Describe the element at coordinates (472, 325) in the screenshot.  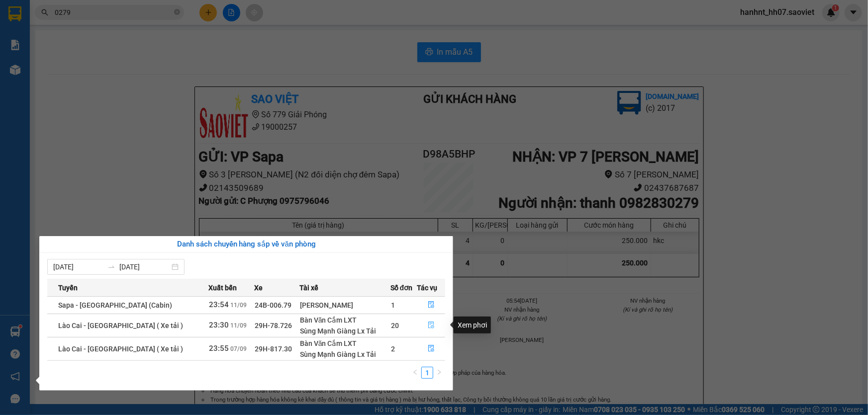
I see `div: Xem phơi` at that location.